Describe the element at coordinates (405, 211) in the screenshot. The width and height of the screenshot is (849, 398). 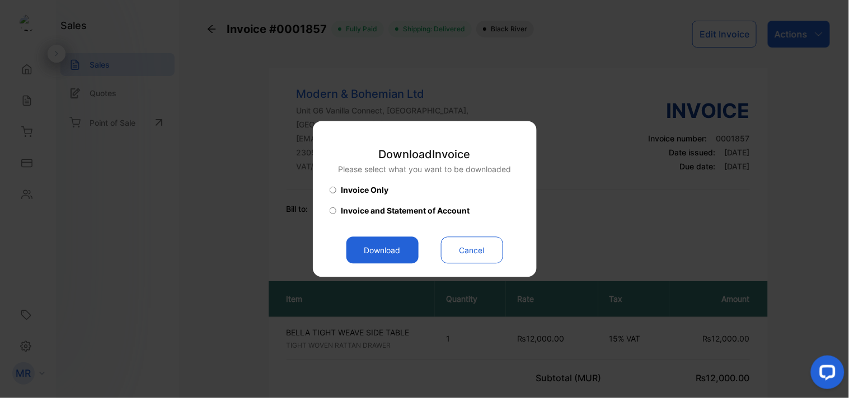
I see `span: Invoice and Statement of Account` at that location.